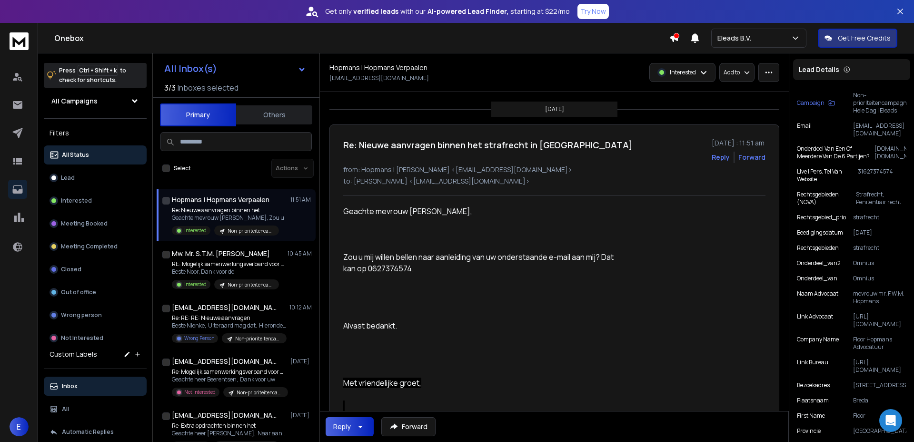 The height and width of the screenshot is (442, 914). Describe the element at coordinates (95, 386) in the screenshot. I see `button: Inbox` at that location.